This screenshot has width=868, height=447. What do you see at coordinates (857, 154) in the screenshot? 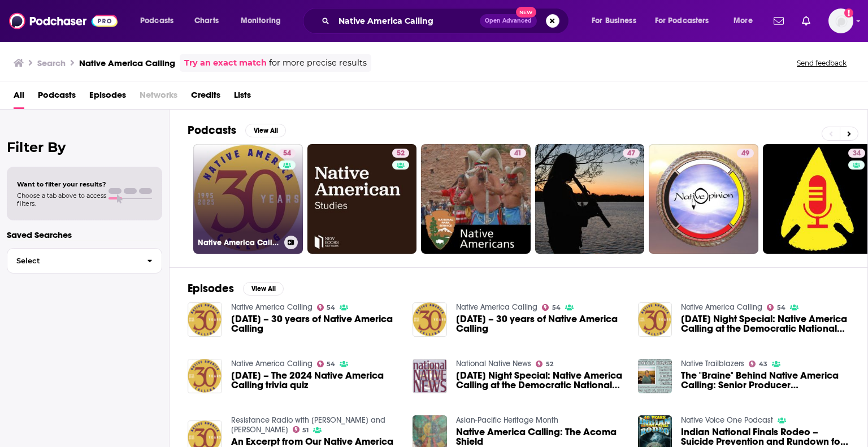
I see `span: 34` at bounding box center [857, 154].